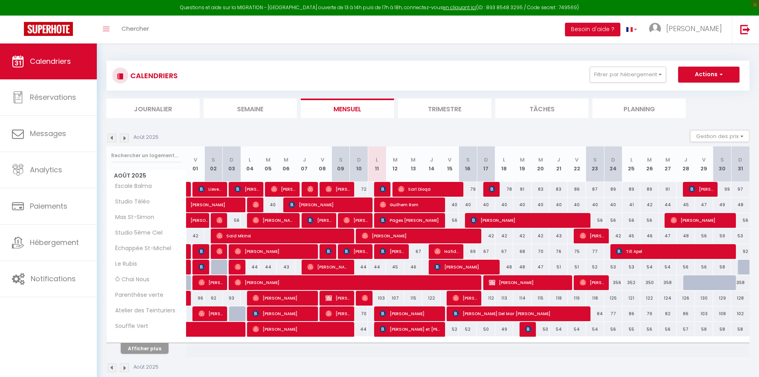 Image resolution: width=759 pixels, height=377 pixels. Describe the element at coordinates (577, 189) in the screenshot. I see `div: 86` at that location.